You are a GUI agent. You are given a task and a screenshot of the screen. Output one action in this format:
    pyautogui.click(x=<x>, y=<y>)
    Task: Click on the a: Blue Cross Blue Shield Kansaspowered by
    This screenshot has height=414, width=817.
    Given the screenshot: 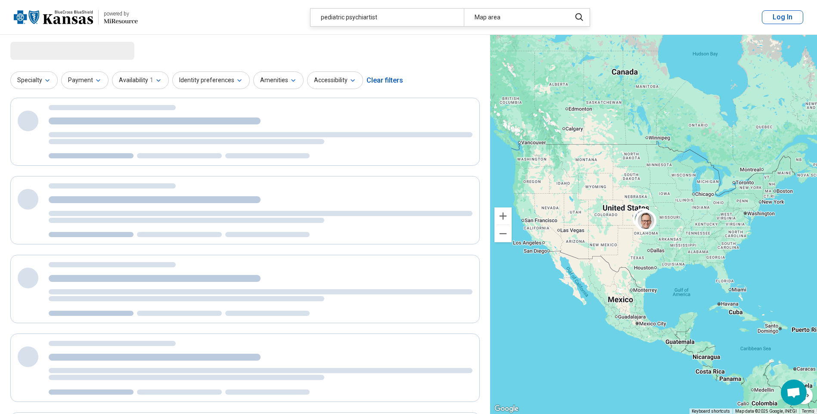 What is the action you would take?
    pyautogui.click(x=76, y=17)
    